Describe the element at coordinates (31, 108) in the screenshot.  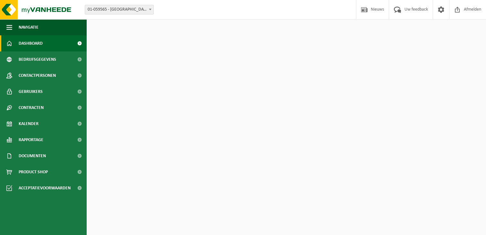
I see `span: Contracten` at that location.